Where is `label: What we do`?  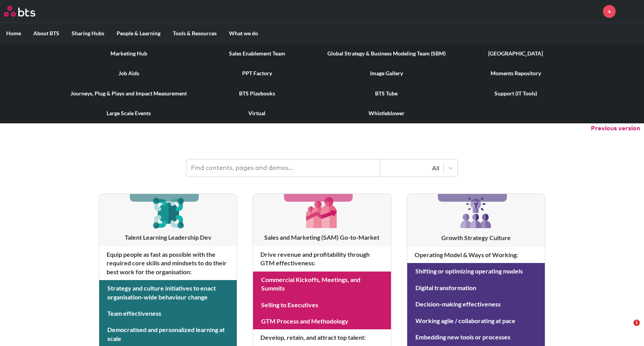
label: What we do is located at coordinates (243, 33).